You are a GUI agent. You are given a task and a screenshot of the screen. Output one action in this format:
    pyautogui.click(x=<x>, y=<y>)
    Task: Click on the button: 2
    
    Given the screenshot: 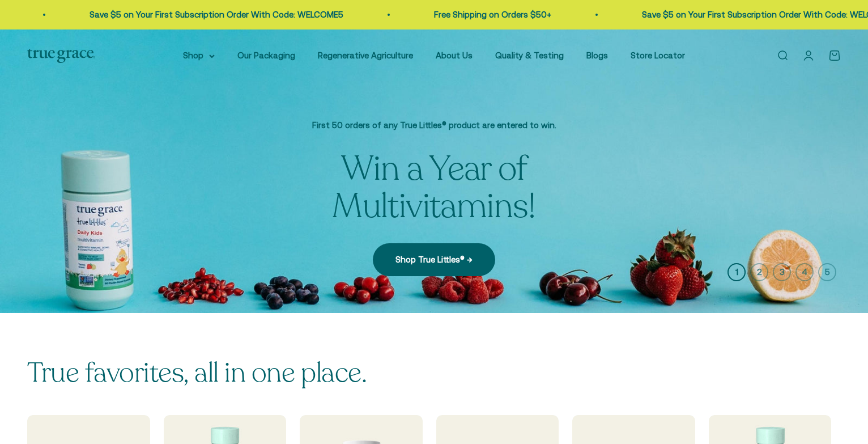 What is the action you would take?
    pyautogui.click(x=760, y=272)
    